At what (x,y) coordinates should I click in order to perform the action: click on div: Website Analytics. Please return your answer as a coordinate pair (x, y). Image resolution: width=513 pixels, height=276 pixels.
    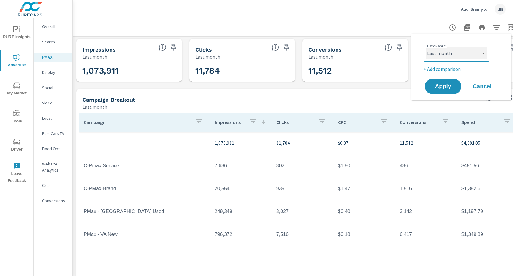
    Looking at the image, I should click on (53, 167).